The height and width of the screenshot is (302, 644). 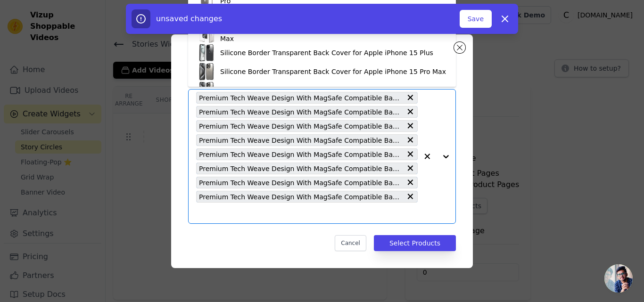 What do you see at coordinates (415, 243) in the screenshot?
I see `button: Select Products` at bounding box center [415, 243].